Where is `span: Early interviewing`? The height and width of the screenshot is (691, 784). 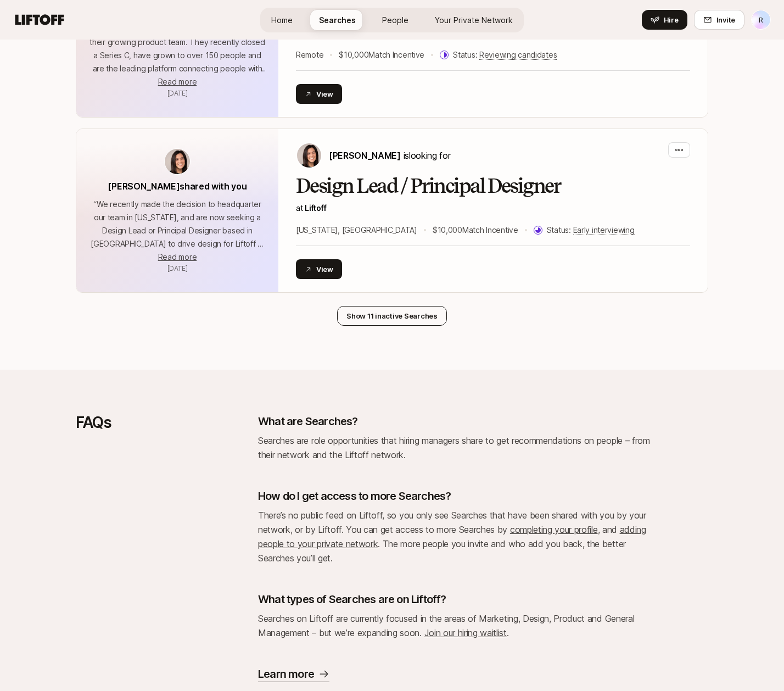
span: Early interviewing is located at coordinates (604, 230).